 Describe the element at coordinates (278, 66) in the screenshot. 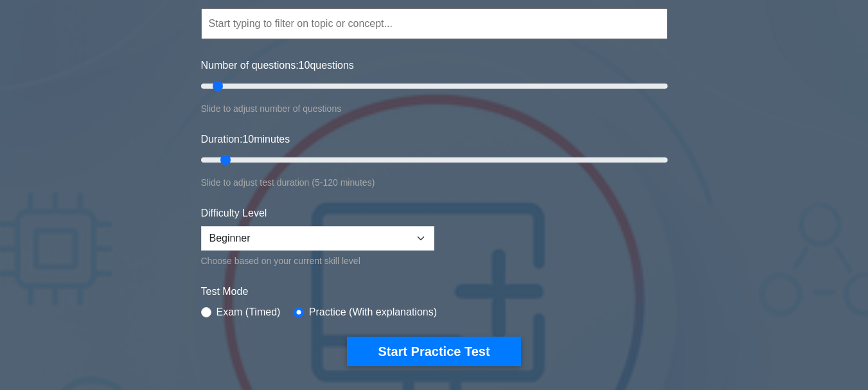

I see `label: Number of questions: questions` at that location.